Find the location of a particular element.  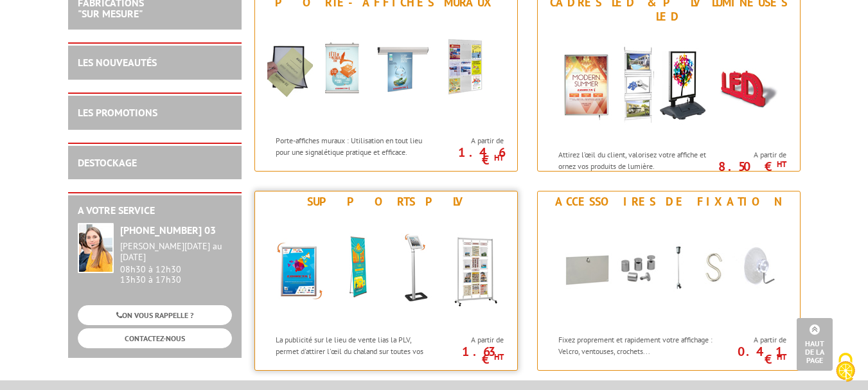

p: 0.41 € is located at coordinates (750, 355).